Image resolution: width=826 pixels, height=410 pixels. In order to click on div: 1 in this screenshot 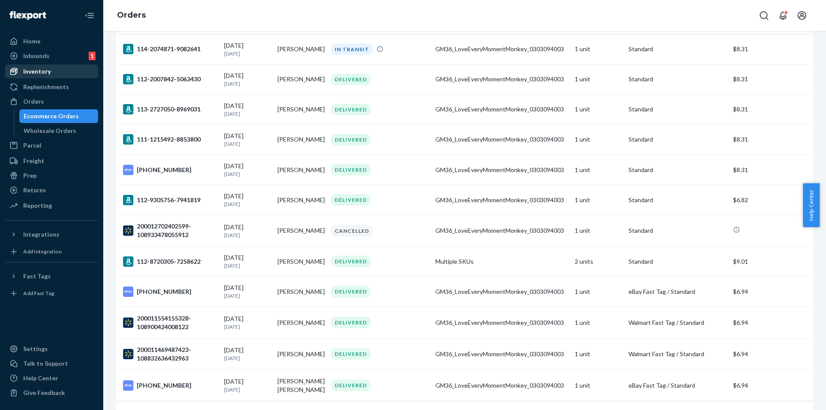, I will do `click(92, 56)`.